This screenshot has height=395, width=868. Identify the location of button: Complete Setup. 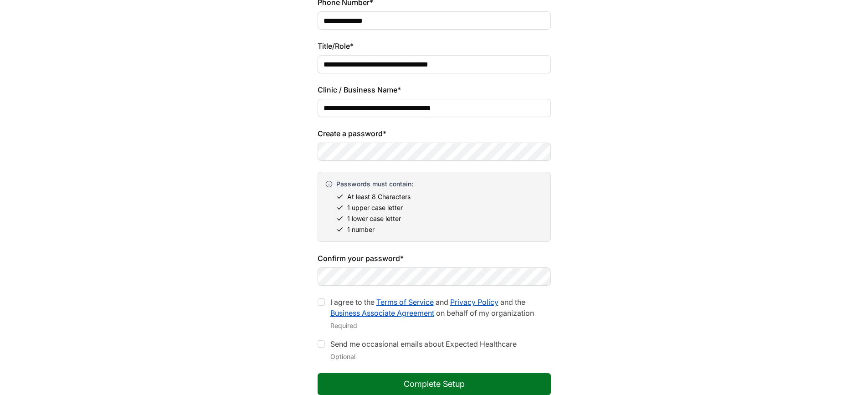
(434, 384).